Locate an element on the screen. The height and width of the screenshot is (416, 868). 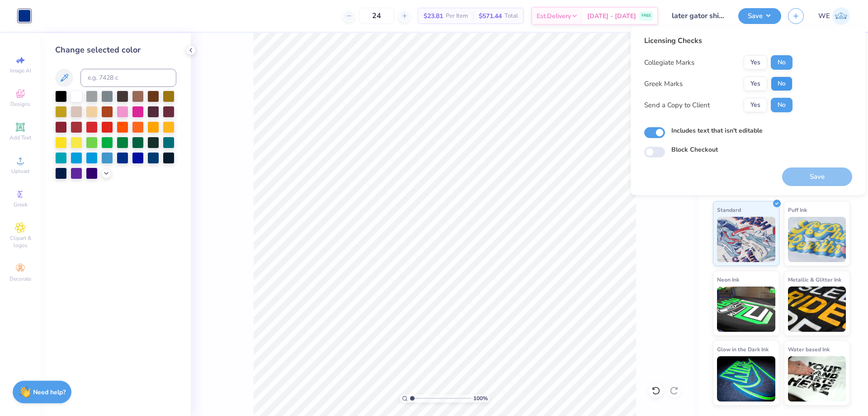
img: Standard is located at coordinates (746, 239).